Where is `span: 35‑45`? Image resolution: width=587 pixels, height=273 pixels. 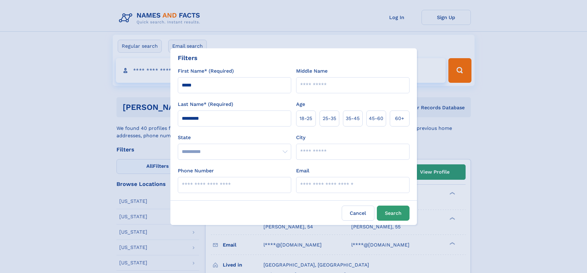
span: 35‑45 is located at coordinates (353, 119).